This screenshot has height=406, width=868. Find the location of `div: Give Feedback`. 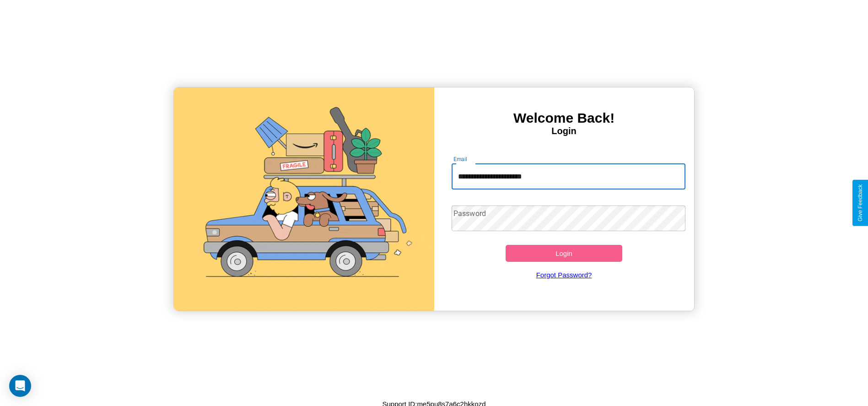

div: Give Feedback is located at coordinates (860, 203).